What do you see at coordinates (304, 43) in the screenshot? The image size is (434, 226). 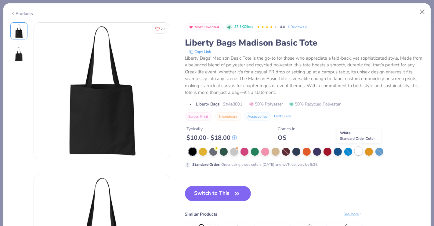 I see `div: Liberty Bags Madison Basic Tote` at bounding box center [304, 43].